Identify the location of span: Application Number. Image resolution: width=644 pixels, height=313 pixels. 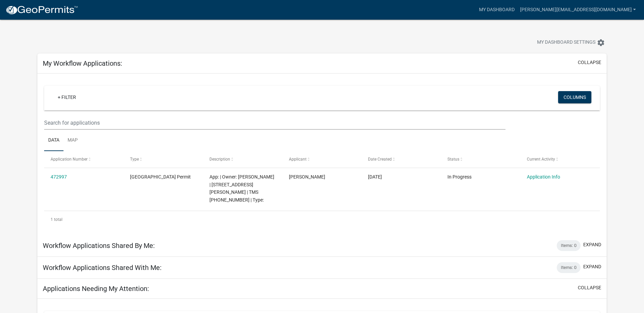
(69, 159).